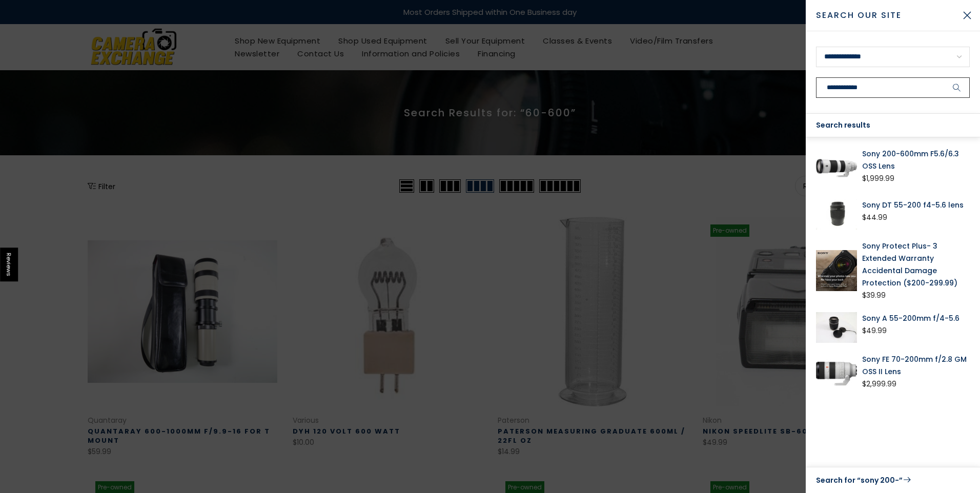  What do you see at coordinates (892, 480) in the screenshot?
I see `a: Search for “sony 200-”` at bounding box center [892, 480].